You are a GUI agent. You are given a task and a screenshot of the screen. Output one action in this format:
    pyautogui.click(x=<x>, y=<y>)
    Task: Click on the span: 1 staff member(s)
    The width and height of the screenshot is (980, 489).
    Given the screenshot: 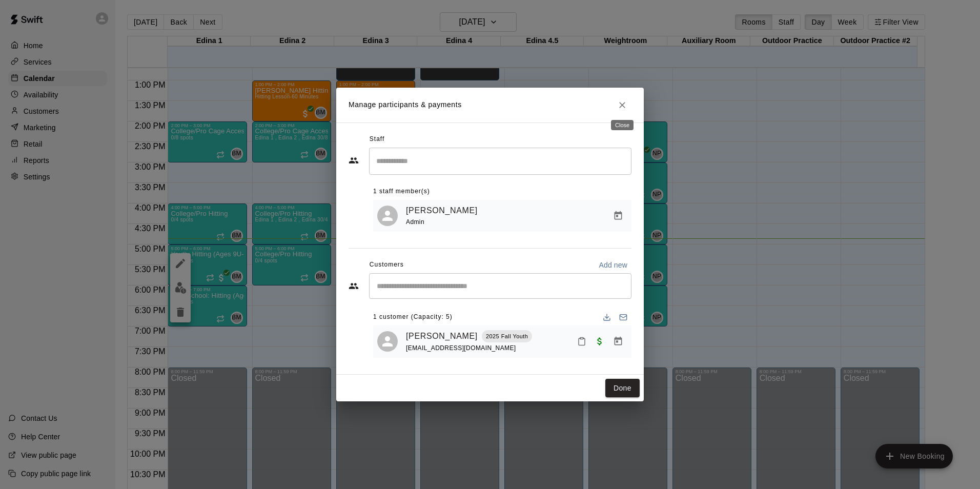 What is the action you would take?
    pyautogui.click(x=401, y=192)
    